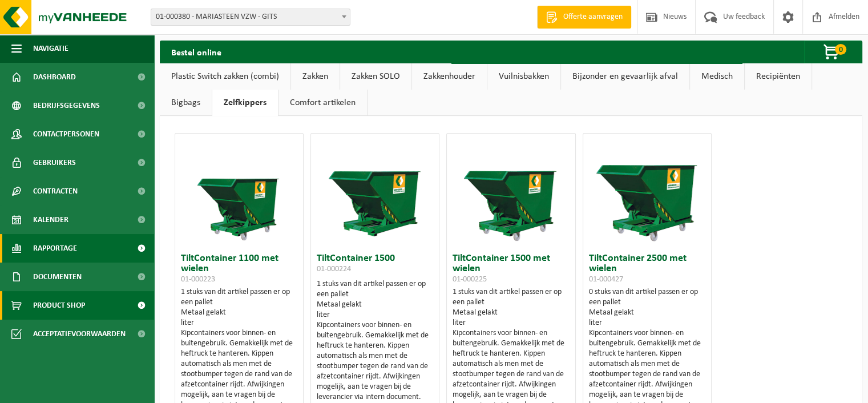  Describe the element at coordinates (66, 134) in the screenshot. I see `span: Contactpersonen` at that location.